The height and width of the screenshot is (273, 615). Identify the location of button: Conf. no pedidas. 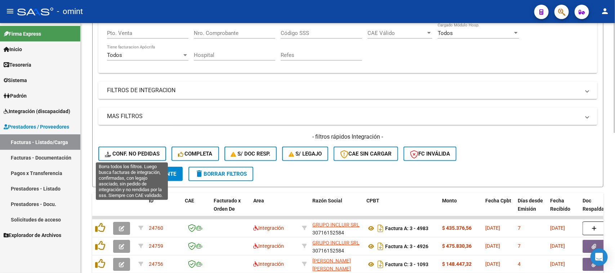
(132, 154).